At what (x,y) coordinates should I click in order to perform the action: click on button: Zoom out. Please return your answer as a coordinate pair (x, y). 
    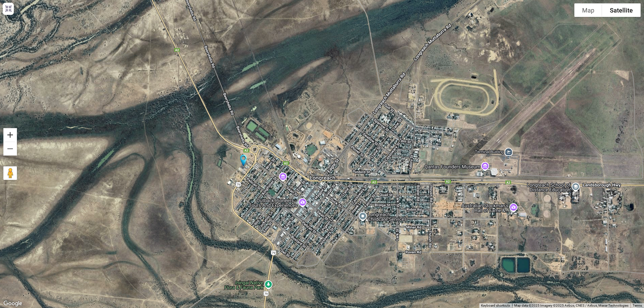
    Looking at the image, I should click on (10, 149).